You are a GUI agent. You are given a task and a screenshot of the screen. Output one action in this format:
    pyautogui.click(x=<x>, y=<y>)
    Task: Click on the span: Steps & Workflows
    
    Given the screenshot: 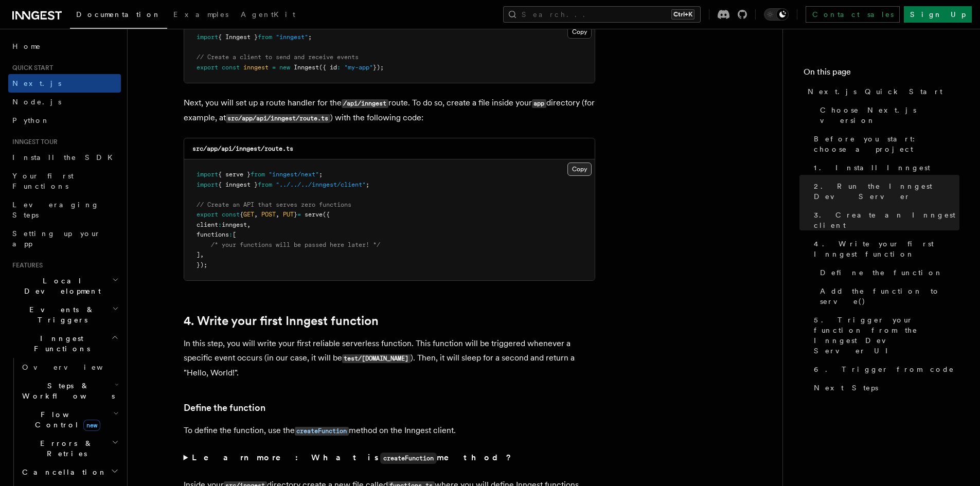 What is the action you would take?
    pyautogui.click(x=66, y=391)
    